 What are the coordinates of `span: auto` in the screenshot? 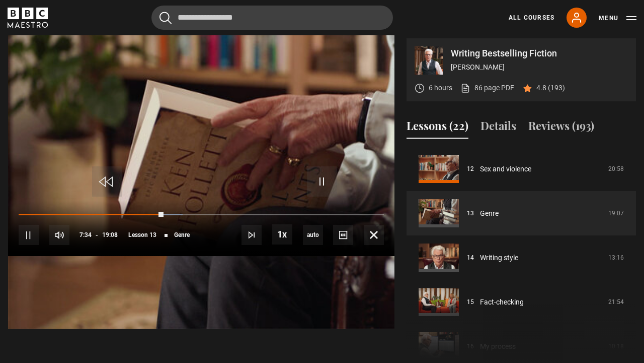 It's located at (313, 235).